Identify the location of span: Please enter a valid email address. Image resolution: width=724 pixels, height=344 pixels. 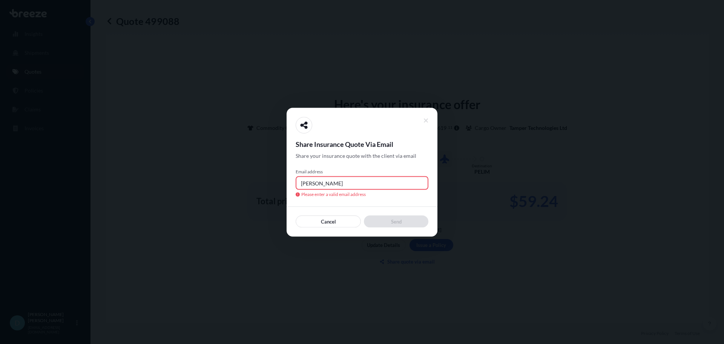
(362, 194).